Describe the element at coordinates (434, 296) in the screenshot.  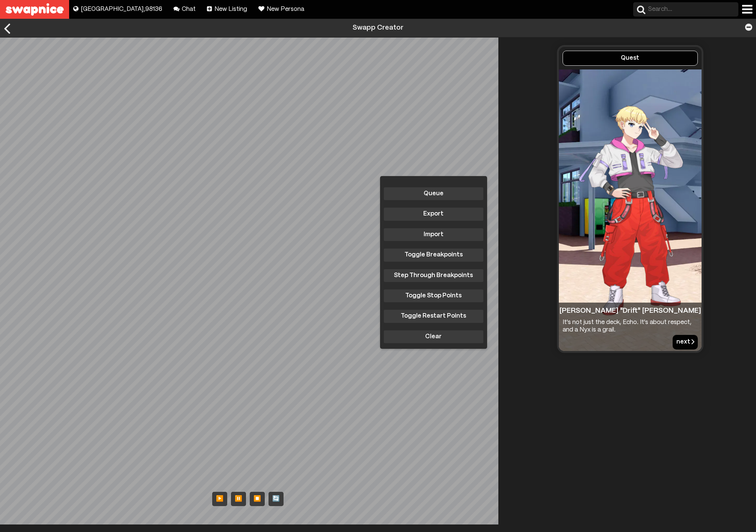
I see `button: Toggle Stop Points` at that location.